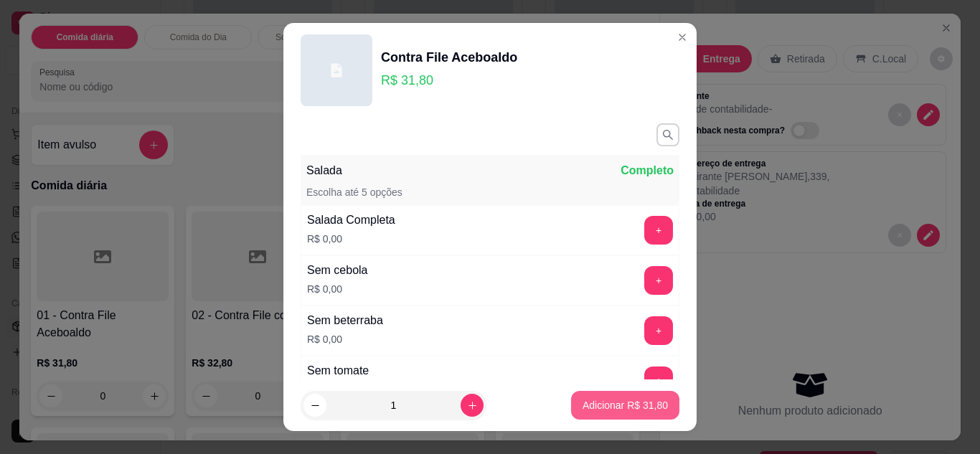 This screenshot has width=980, height=454. What do you see at coordinates (324, 170) in the screenshot?
I see `p: Salada` at bounding box center [324, 170].